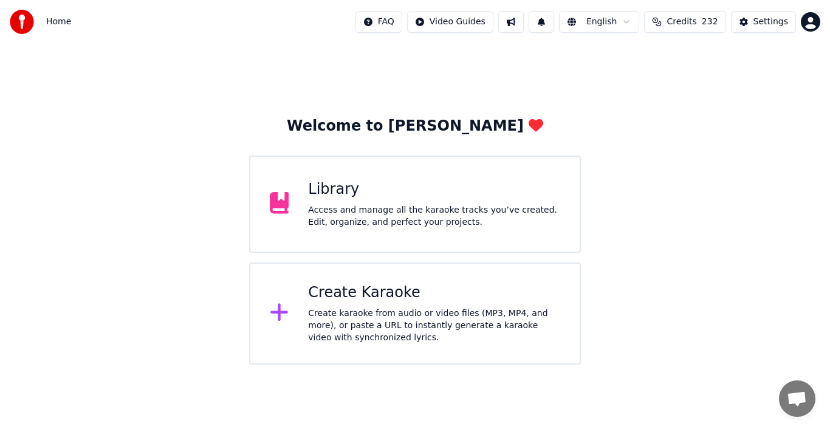  I want to click on button: Credits232, so click(685, 22).